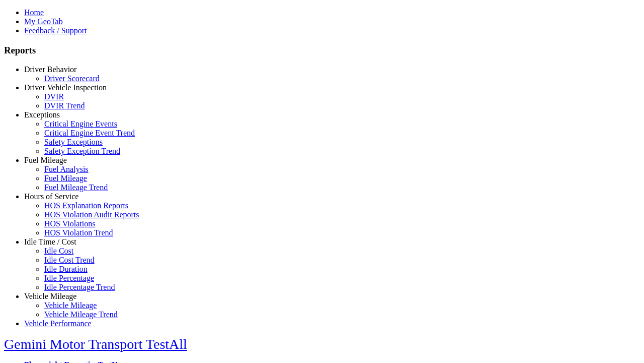  I want to click on a: Hours of Service, so click(51, 196).